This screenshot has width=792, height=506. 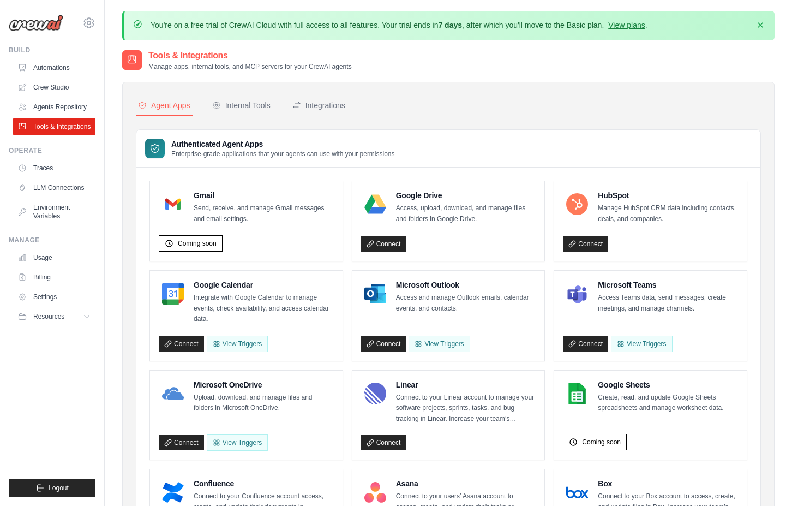 What do you see at coordinates (466, 213) in the screenshot?
I see `p: Access, upload, download, and manage files and folders in Google Drive.` at bounding box center [466, 213].